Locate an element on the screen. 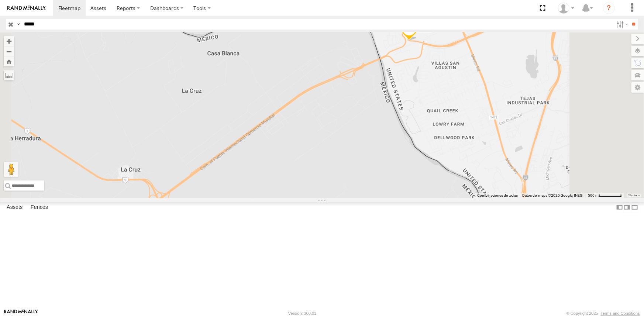 This screenshot has height=317, width=644. label: Assets is located at coordinates (15, 207).